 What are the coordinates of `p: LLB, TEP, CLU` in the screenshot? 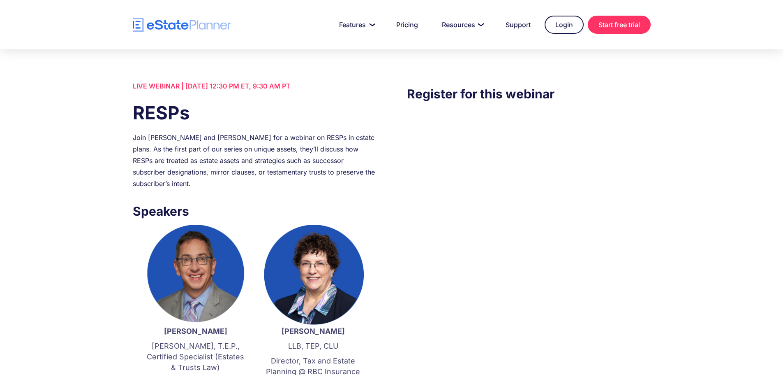 It's located at (313, 346).